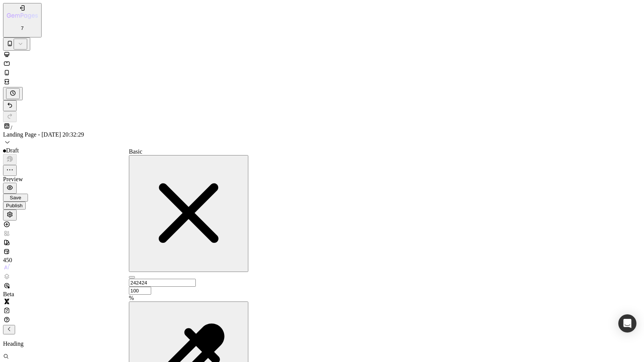 The height and width of the screenshot is (362, 644). Describe the element at coordinates (322, 344) in the screenshot. I see `p: Heading` at that location.